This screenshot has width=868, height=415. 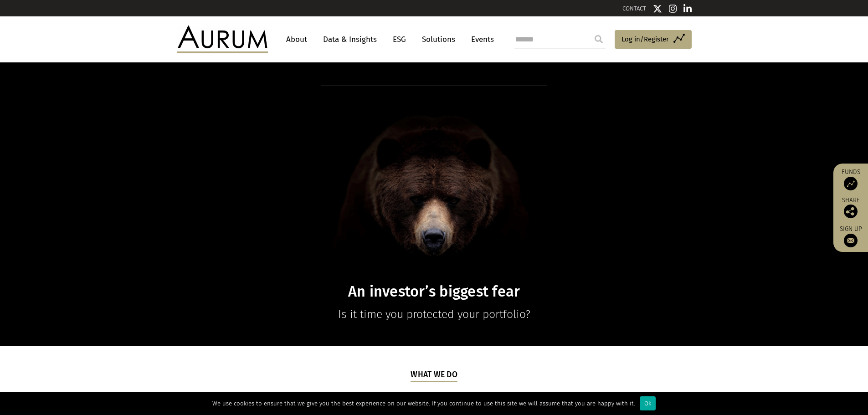 I want to click on h5: What we do, so click(x=434, y=376).